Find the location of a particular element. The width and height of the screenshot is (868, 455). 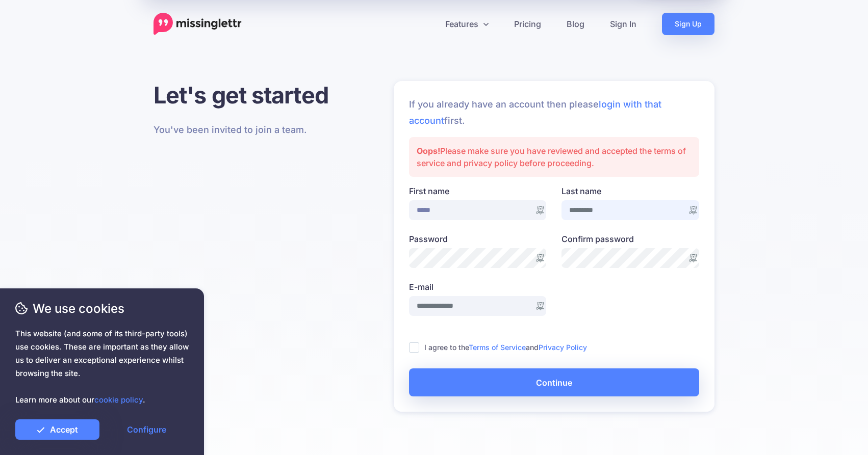

span: We use cookies is located at coordinates (102, 309).